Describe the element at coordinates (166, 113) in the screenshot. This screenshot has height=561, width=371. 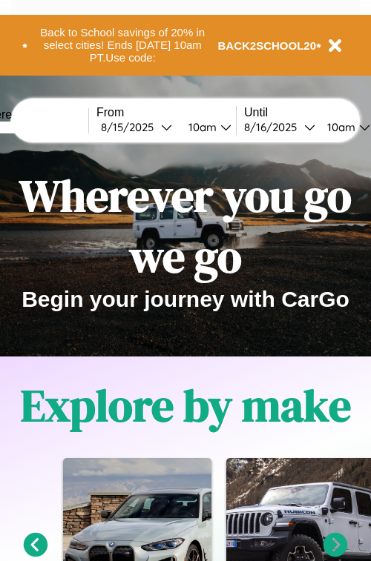
I see `label: From` at that location.